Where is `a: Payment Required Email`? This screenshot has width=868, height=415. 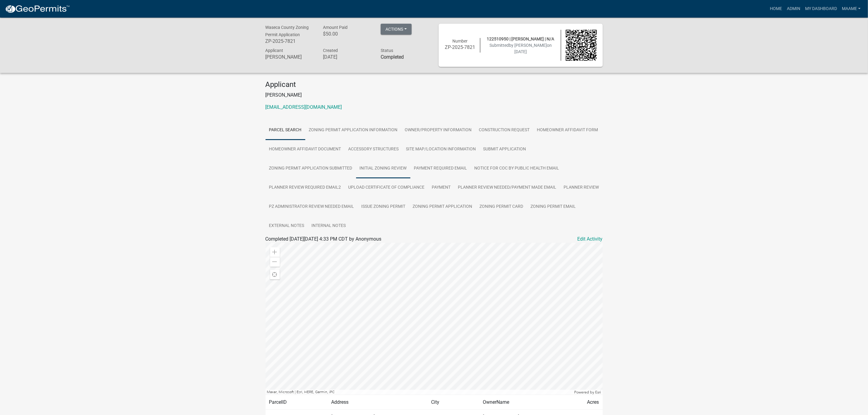
a: Payment Required Email is located at coordinates (441, 168).